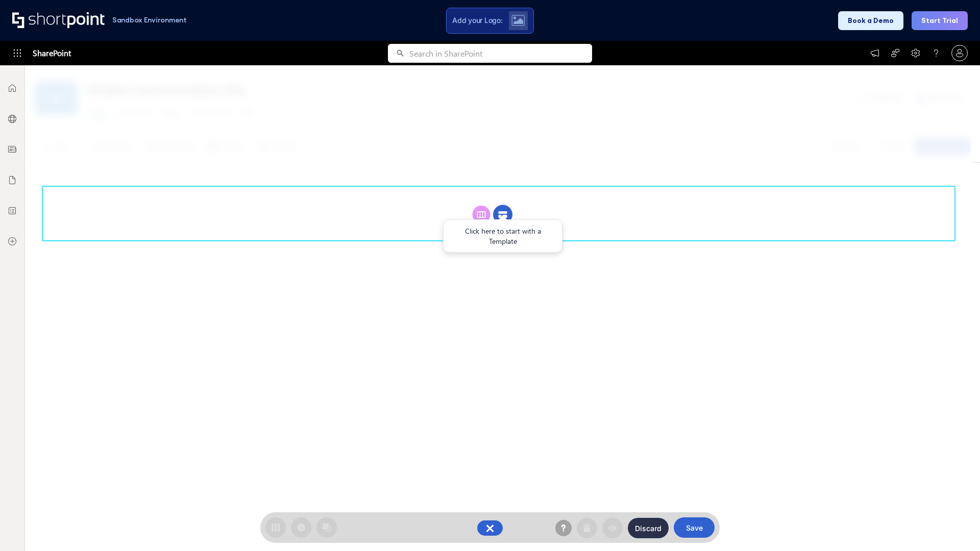 The image size is (980, 551). I want to click on span: Add your Logo:, so click(478, 21).